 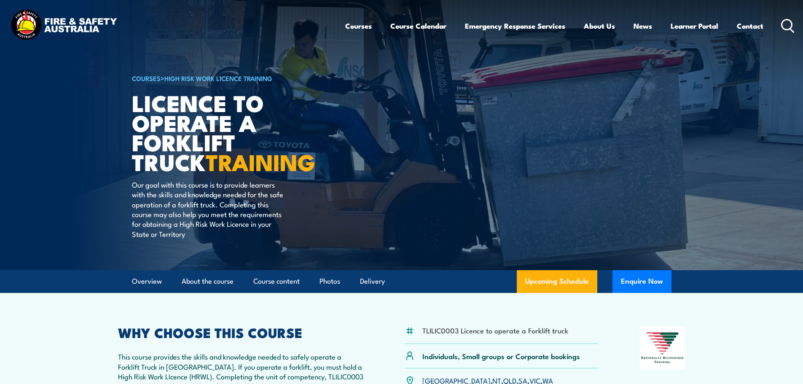 What do you see at coordinates (750, 26) in the screenshot?
I see `a: Contact` at bounding box center [750, 26].